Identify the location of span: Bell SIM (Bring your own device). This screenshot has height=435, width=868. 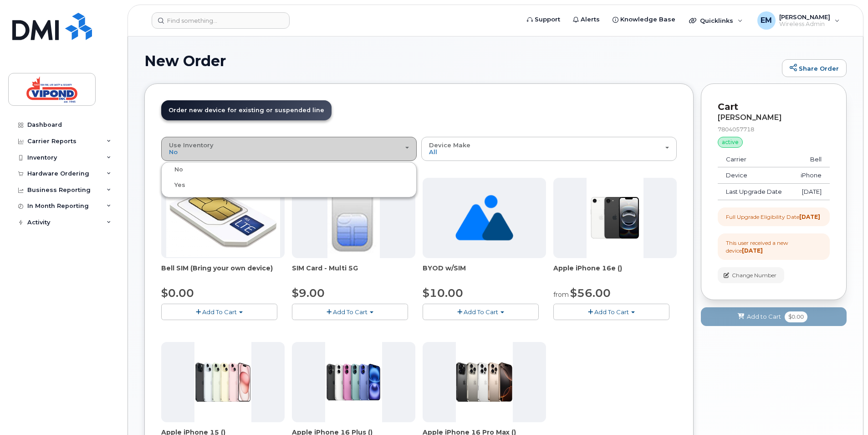
(223, 272).